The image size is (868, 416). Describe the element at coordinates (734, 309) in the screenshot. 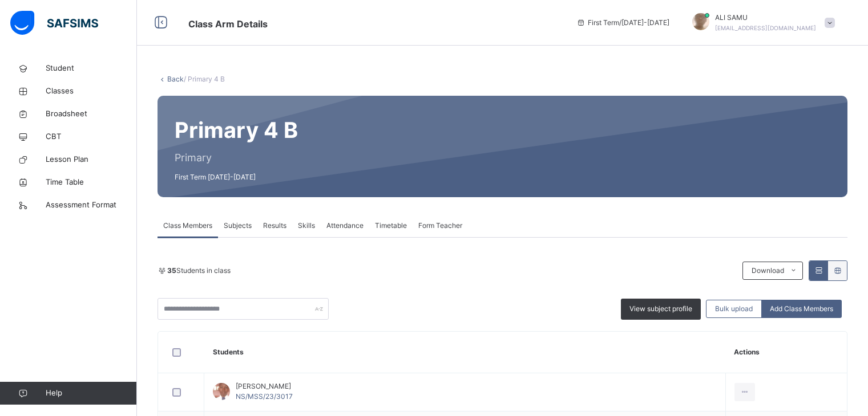

I see `span: Bulk upload` at that location.